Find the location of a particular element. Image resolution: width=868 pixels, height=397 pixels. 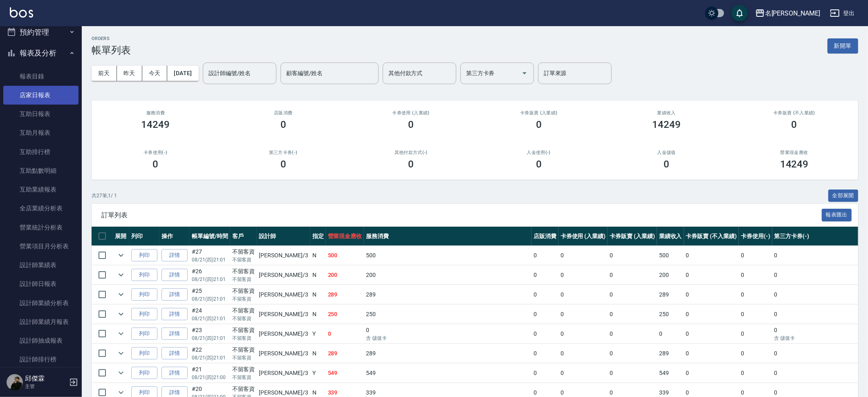

th: 設計師 is located at coordinates (283, 236).